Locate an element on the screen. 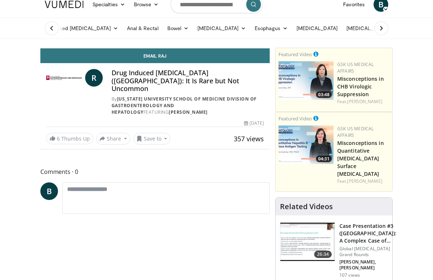 The image size is (433, 280). span: 03:48 is located at coordinates (323, 95).